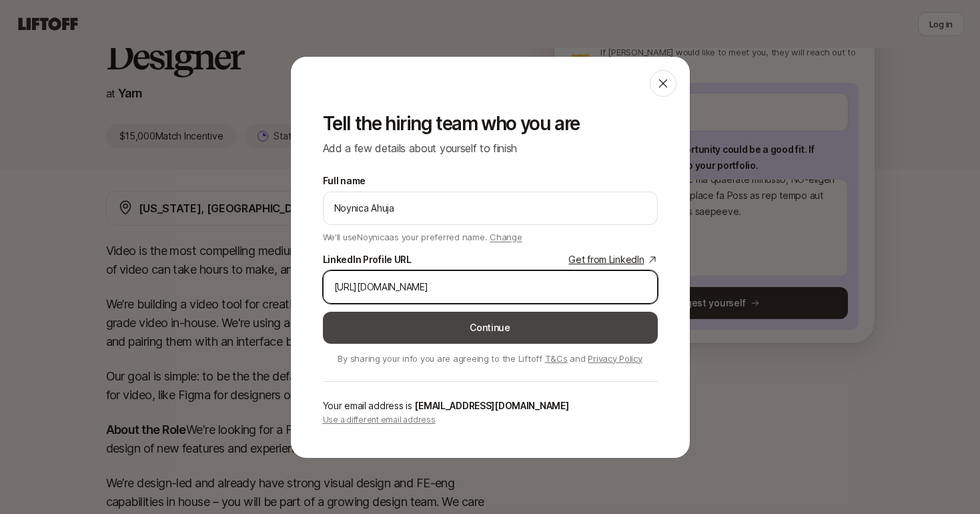 This screenshot has height=514, width=980. What do you see at coordinates (613, 260) in the screenshot?
I see `a: Get from LinkedIn` at bounding box center [613, 260].